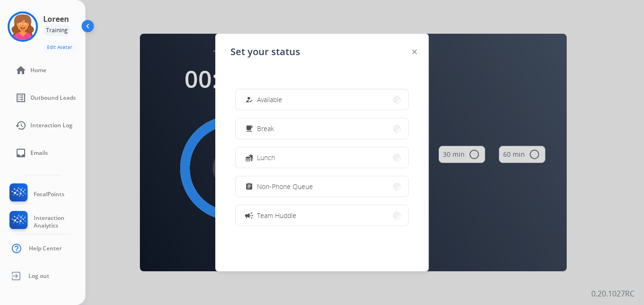 The width and height of the screenshot is (644, 305). I want to click on span: Set your status, so click(265, 52).